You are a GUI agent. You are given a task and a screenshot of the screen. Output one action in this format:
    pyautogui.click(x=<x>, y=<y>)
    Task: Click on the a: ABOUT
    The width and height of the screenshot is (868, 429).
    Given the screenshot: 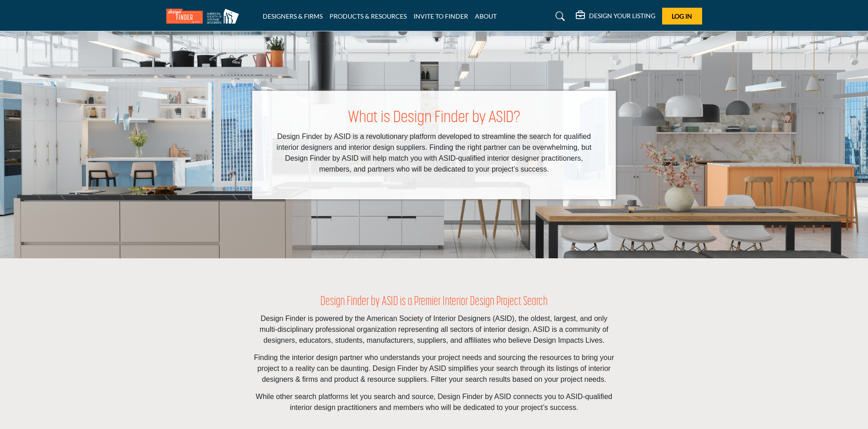 What is the action you would take?
    pyautogui.click(x=486, y=16)
    